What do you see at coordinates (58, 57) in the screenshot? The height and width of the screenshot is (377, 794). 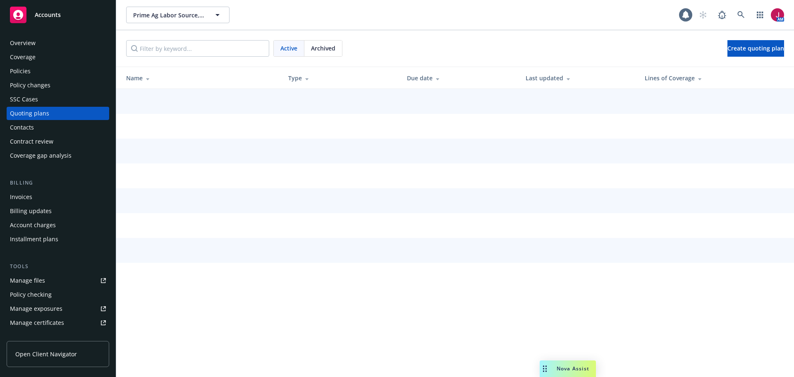 I see `a: Coverage` at bounding box center [58, 57].